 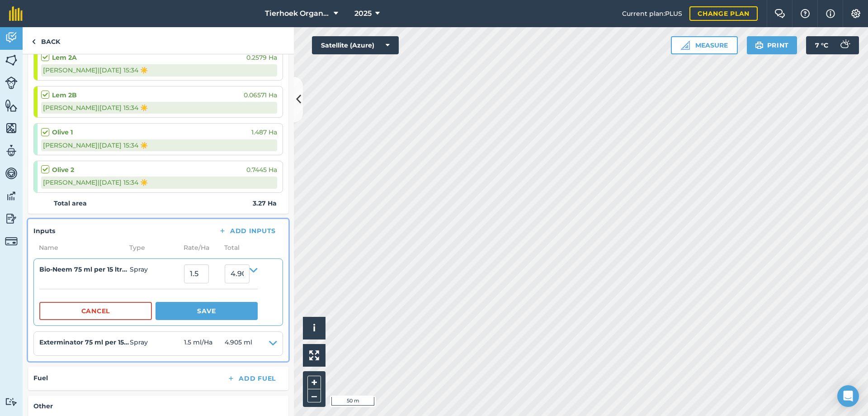 I want to click on h4: Inputs, so click(x=44, y=231).